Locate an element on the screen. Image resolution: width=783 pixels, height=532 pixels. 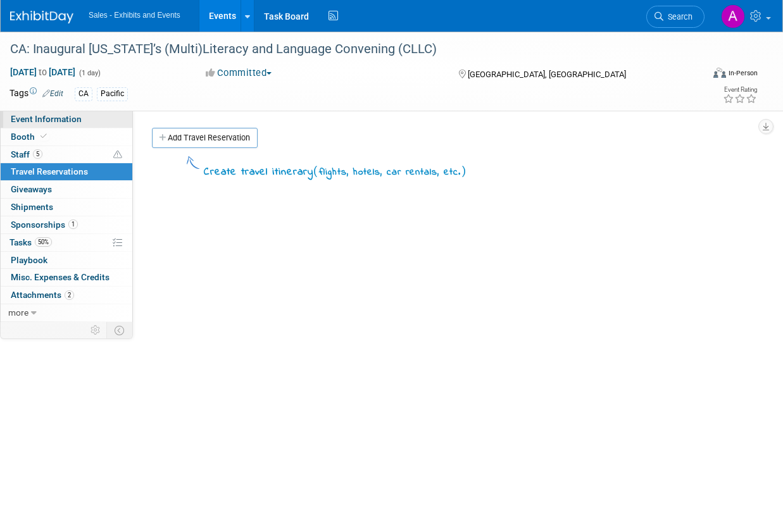
span: Sales - Exhibits and Events is located at coordinates (134, 15).